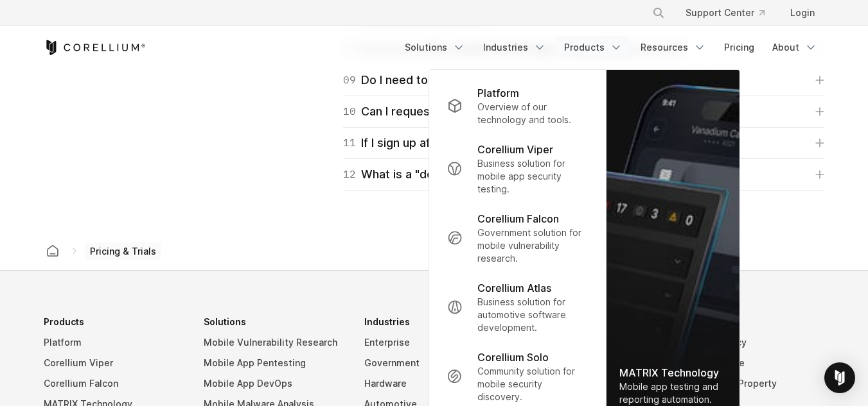 The height and width of the screenshot is (406, 868). What do you see at coordinates (533, 315) in the screenshot?
I see `p: Business solution for automotive software development.` at bounding box center [533, 315].